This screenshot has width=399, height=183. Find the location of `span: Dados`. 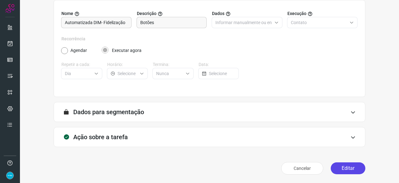

span: Dados is located at coordinates (218, 13).